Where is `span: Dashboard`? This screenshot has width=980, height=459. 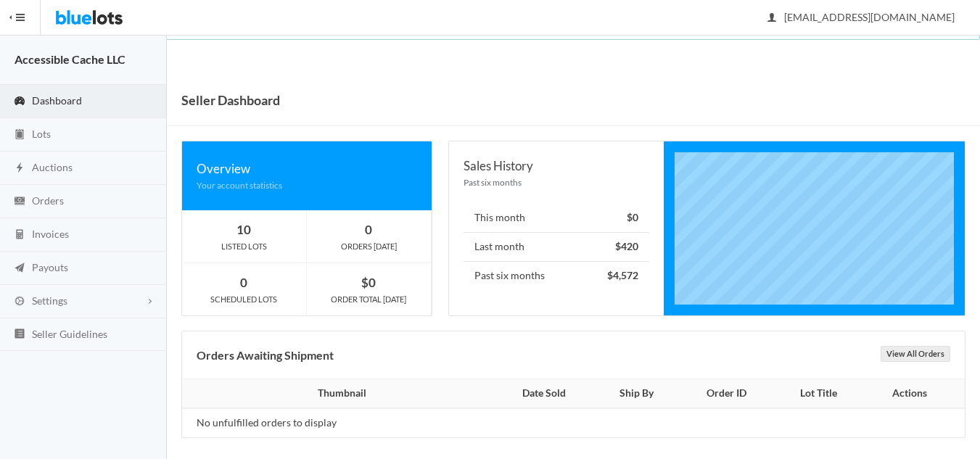 span: Dashboard is located at coordinates (57, 100).